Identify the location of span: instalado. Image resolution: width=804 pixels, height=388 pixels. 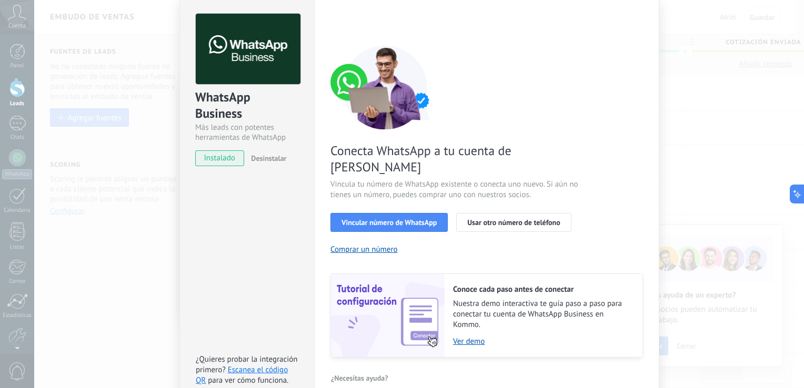
(219, 158).